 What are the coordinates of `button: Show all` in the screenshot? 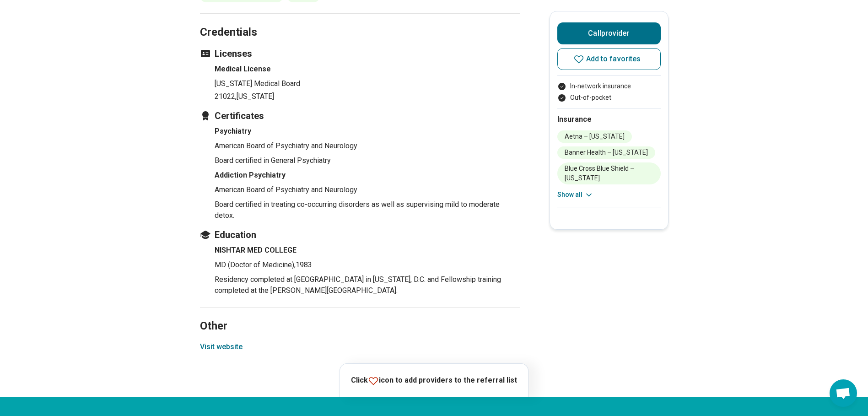 It's located at (575, 194).